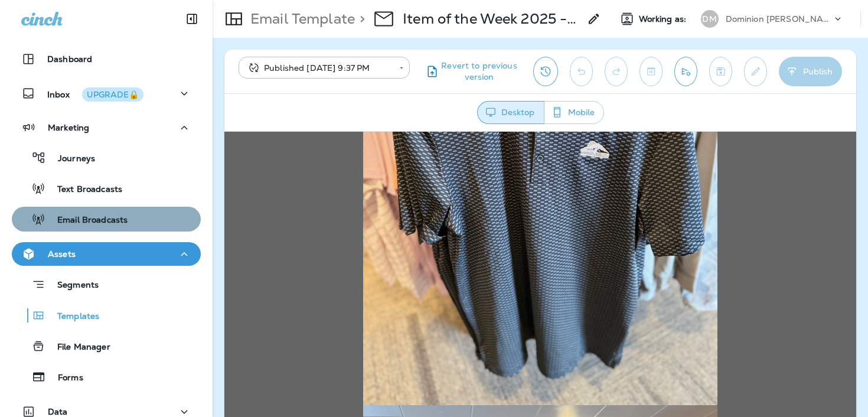  I want to click on button: Forms, so click(107, 377).